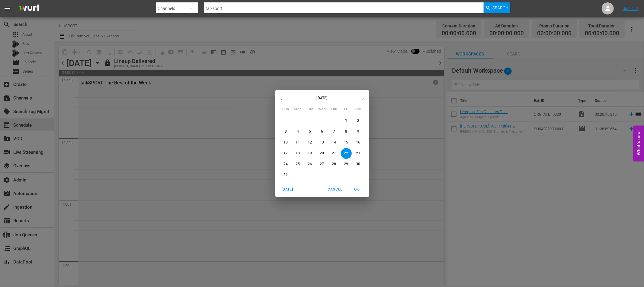  I want to click on p: 26, so click(310, 164).